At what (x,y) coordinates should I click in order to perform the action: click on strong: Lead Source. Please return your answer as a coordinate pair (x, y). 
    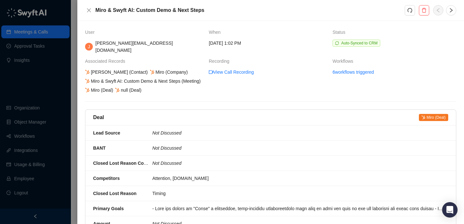
    Looking at the image, I should click on (107, 133).